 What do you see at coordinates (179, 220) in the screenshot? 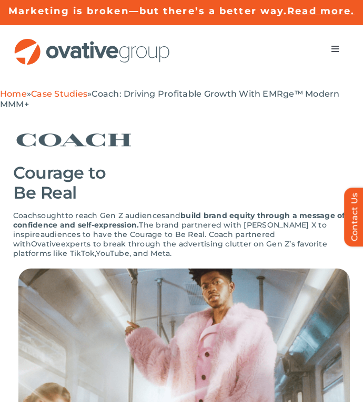
I see `span: and` at bounding box center [179, 220].